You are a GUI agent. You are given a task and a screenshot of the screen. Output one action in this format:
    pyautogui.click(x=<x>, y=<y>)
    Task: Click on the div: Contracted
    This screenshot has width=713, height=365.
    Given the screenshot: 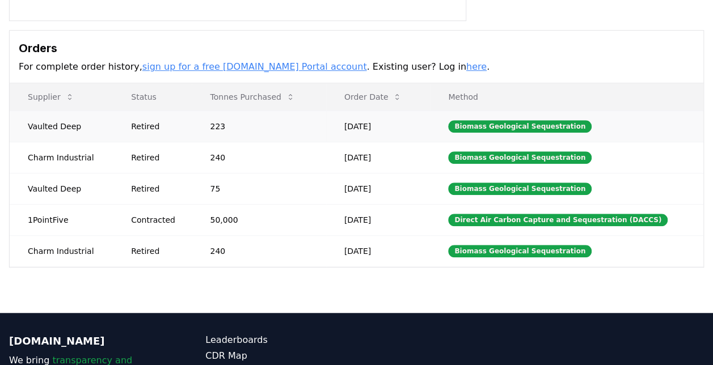 What is the action you would take?
    pyautogui.click(x=157, y=220)
    